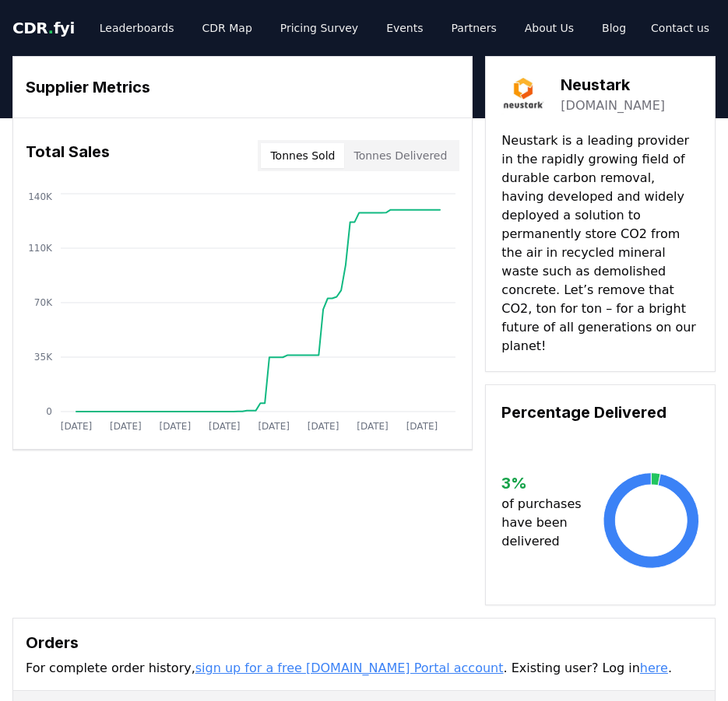 This screenshot has height=701, width=728. What do you see at coordinates (600, 413) in the screenshot?
I see `h3: Percentage Delivered` at bounding box center [600, 413].